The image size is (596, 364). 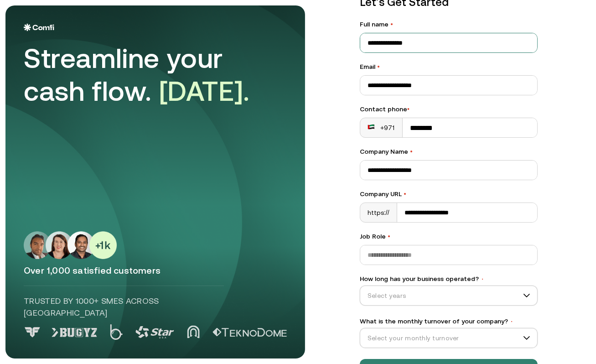 I want to click on div: https://, so click(x=378, y=212).